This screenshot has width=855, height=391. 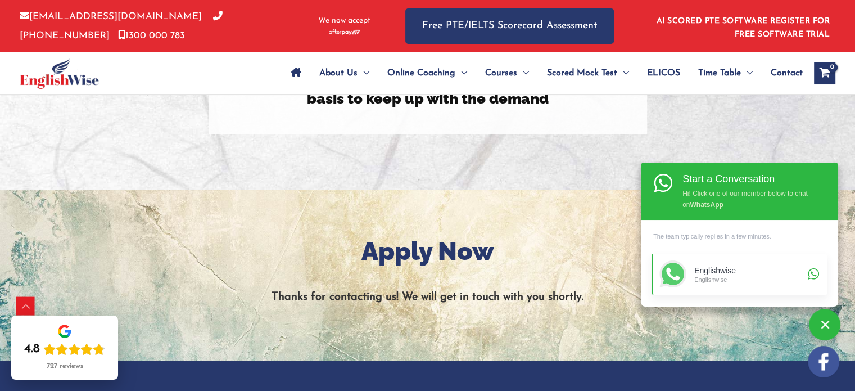 I want to click on a: Contact, so click(x=782, y=73).